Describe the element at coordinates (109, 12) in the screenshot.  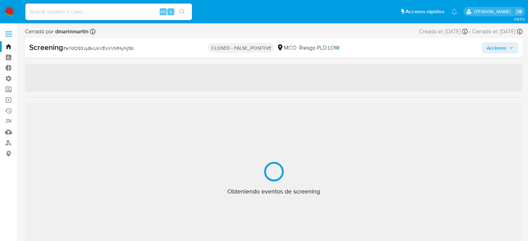
I see `input: Buscar usuario o caso...` at that location.